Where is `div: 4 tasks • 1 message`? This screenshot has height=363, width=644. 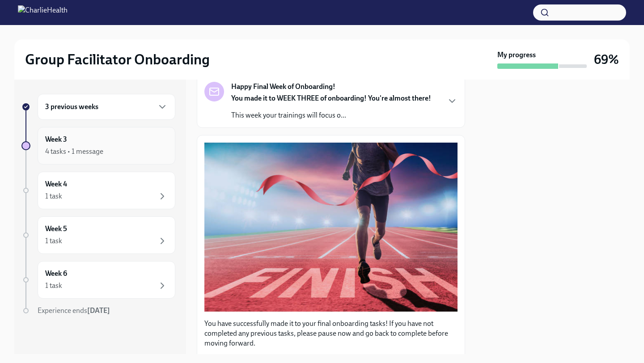 div: 4 tasks • 1 message is located at coordinates (74, 151).